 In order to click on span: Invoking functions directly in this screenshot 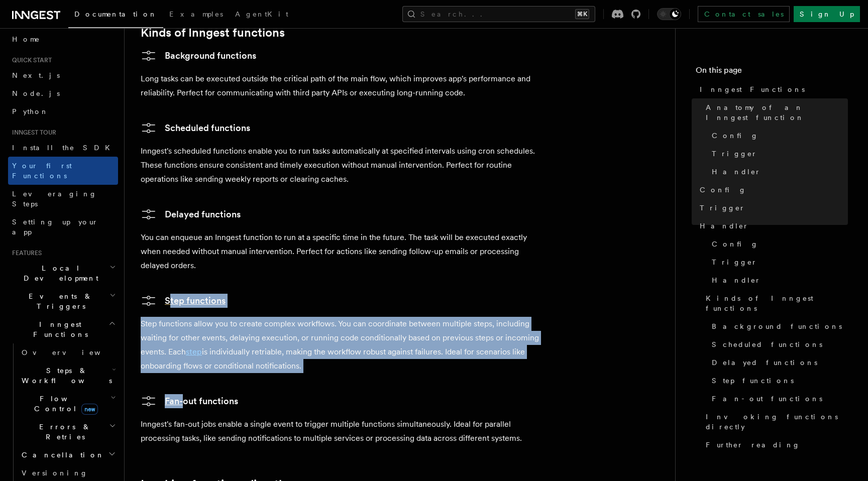, I will do `click(777, 421)`.